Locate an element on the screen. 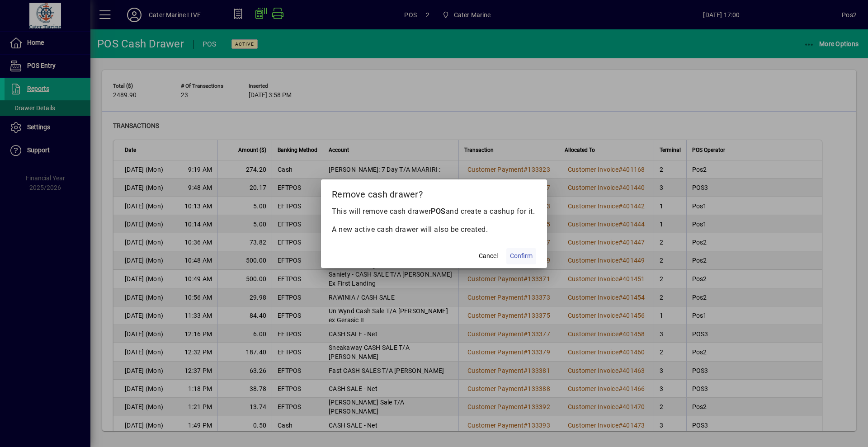  p: This will remove cash drawer and create a cashup for it. is located at coordinates (434, 212).